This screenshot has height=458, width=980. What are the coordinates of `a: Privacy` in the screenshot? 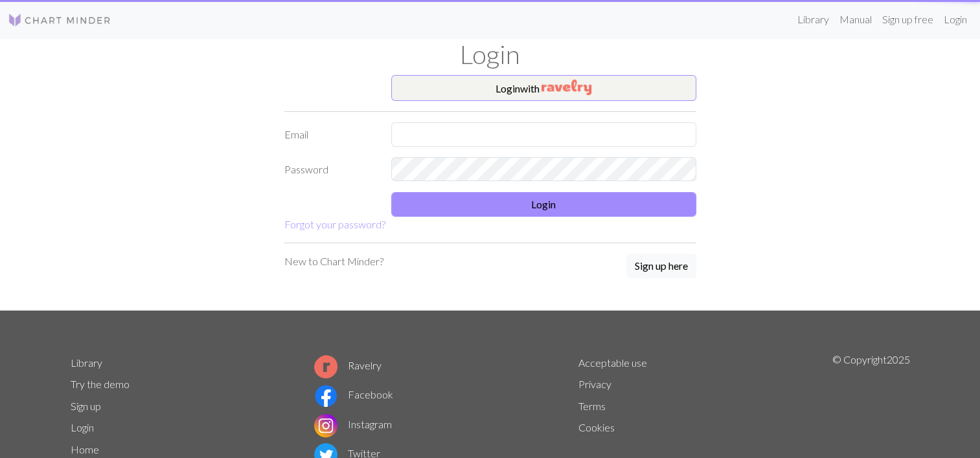 It's located at (595, 384).